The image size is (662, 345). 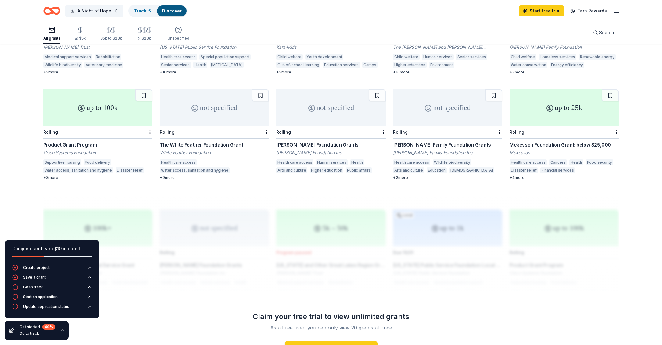 What do you see at coordinates (49, 327) in the screenshot?
I see `div: 40 %` at bounding box center [49, 327].